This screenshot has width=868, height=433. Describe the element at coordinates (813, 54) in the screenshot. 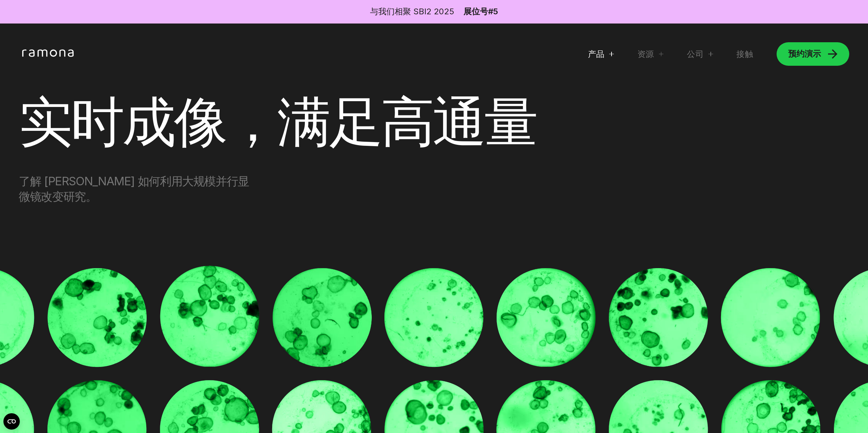

I see `a: 预约演示` at that location.